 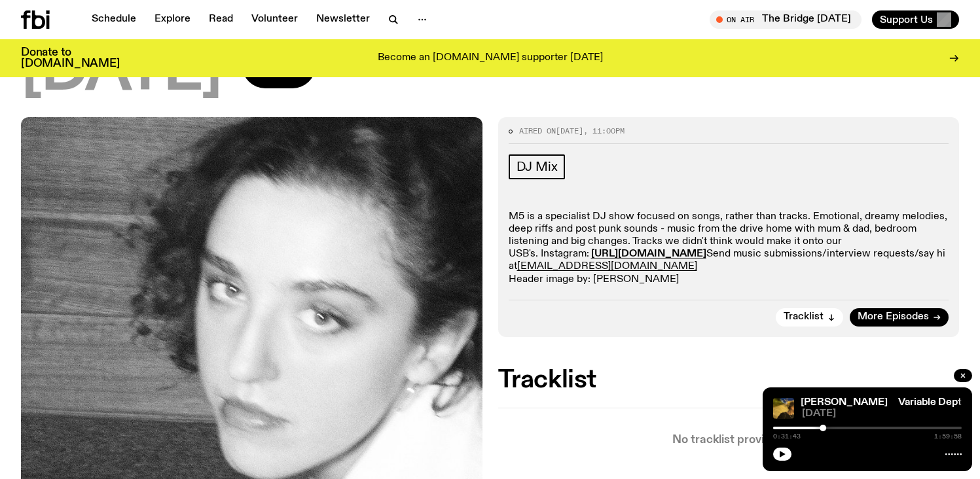 I want to click on span: DJ Mix, so click(x=537, y=167).